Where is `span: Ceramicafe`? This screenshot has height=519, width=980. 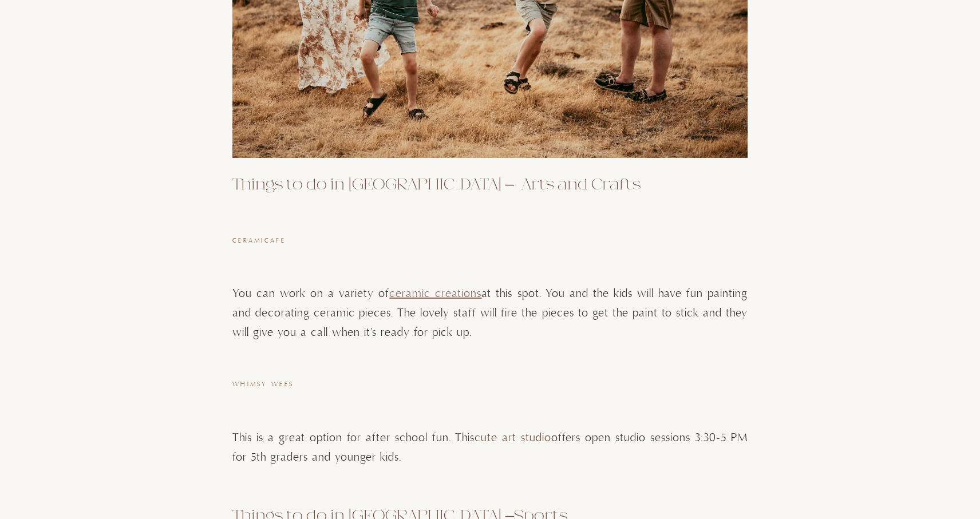 span: Ceramicafe is located at coordinates (259, 241).